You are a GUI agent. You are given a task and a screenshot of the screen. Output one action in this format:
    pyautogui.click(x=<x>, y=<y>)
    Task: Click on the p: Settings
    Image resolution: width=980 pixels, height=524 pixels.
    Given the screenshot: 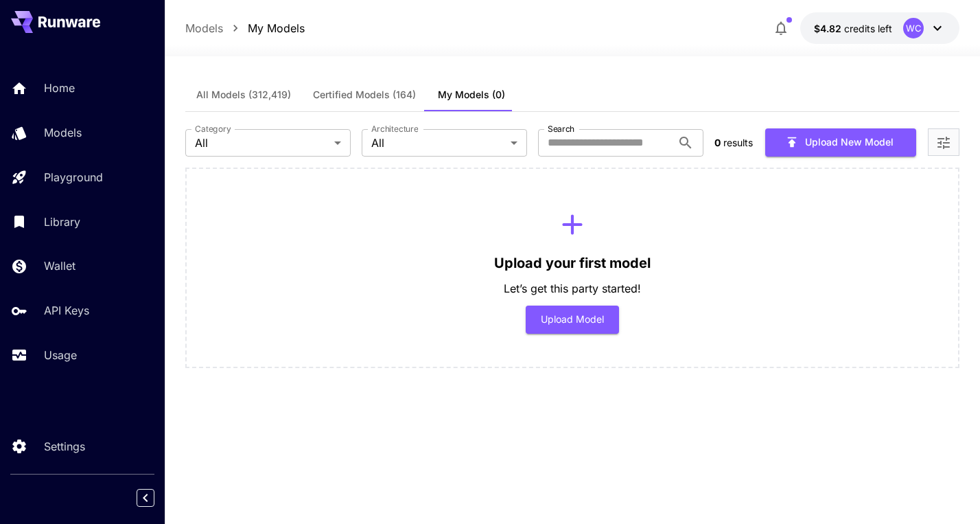 What is the action you would take?
    pyautogui.click(x=65, y=446)
    